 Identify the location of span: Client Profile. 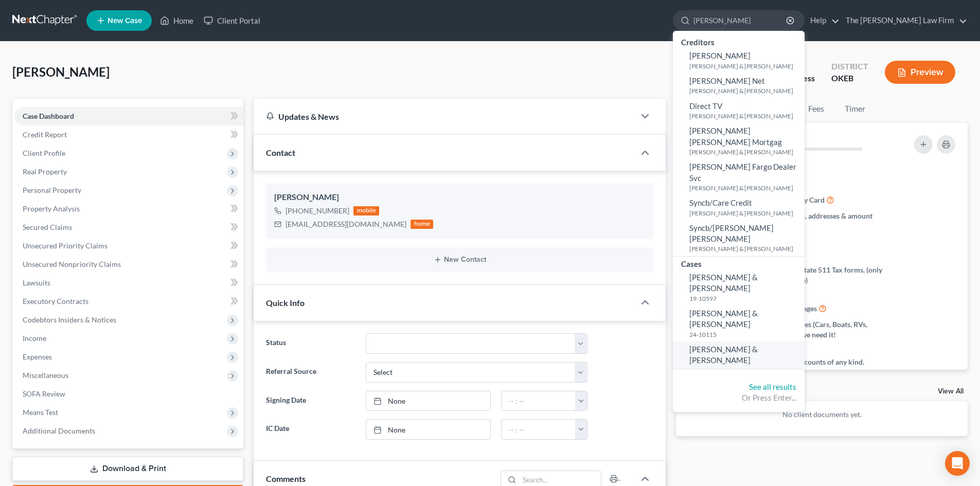
(44, 152).